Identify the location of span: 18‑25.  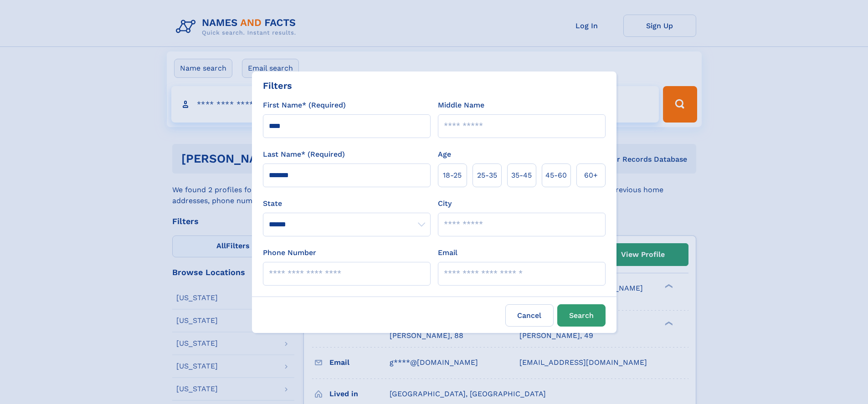
(452, 175).